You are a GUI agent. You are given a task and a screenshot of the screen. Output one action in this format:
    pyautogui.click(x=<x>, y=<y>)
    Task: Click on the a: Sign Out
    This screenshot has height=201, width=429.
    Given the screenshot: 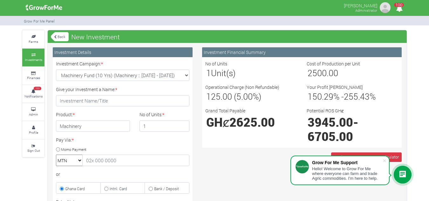 What is the action you would take?
    pyautogui.click(x=33, y=148)
    